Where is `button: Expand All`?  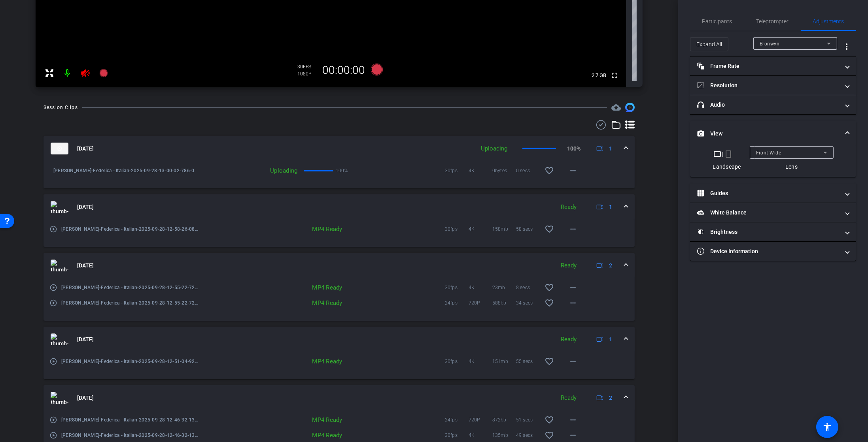
button: Expand All is located at coordinates (709, 44).